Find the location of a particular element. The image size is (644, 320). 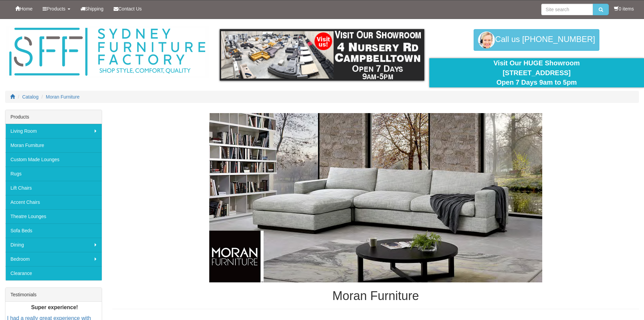

a: Lift Chairs is located at coordinates (53, 188).